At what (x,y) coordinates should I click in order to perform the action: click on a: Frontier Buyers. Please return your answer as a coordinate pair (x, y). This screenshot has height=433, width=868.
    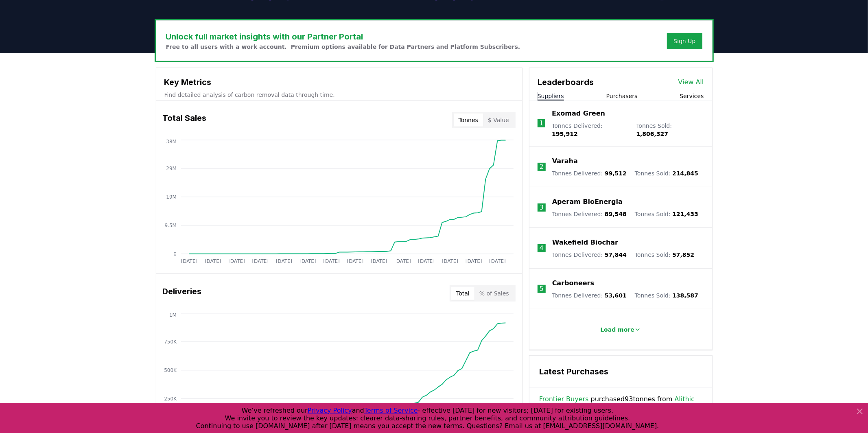
    Looking at the image, I should click on (564, 399).